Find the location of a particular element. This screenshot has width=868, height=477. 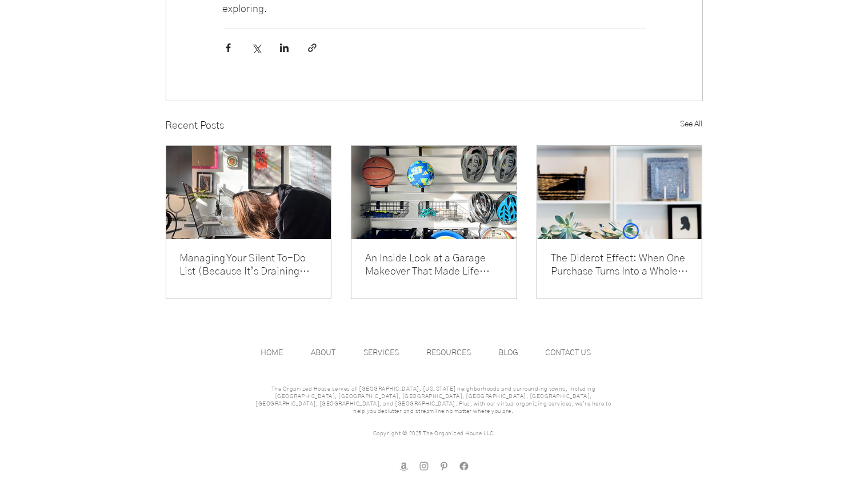

a: amazon store front is located at coordinates (404, 466).